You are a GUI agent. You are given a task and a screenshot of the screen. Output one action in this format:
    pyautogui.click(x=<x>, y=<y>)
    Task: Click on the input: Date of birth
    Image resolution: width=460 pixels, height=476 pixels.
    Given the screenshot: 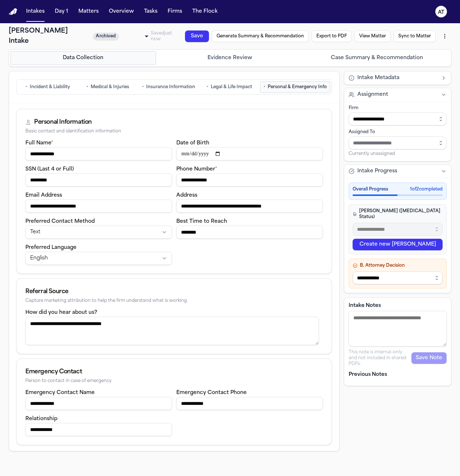 What is the action you would take?
    pyautogui.click(x=250, y=154)
    